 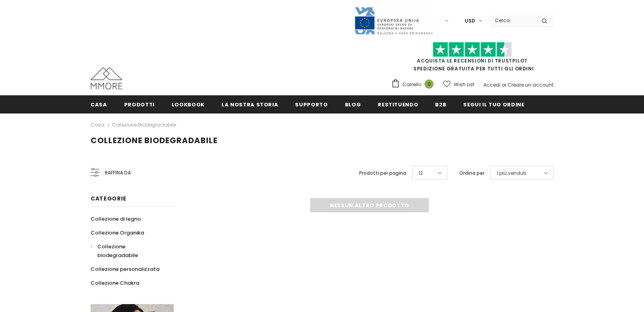 I want to click on a: La nostra storia, so click(x=250, y=104).